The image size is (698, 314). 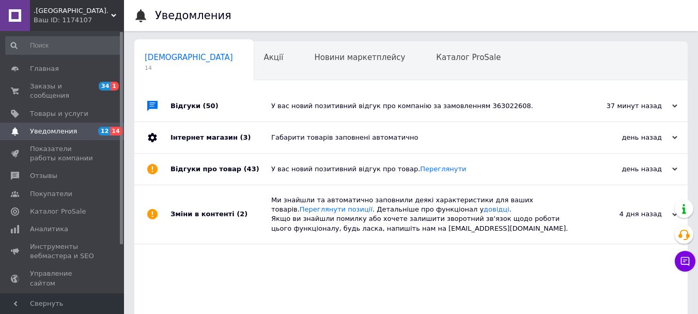 I want to click on span: Новини маркетплейсу, so click(x=360, y=57).